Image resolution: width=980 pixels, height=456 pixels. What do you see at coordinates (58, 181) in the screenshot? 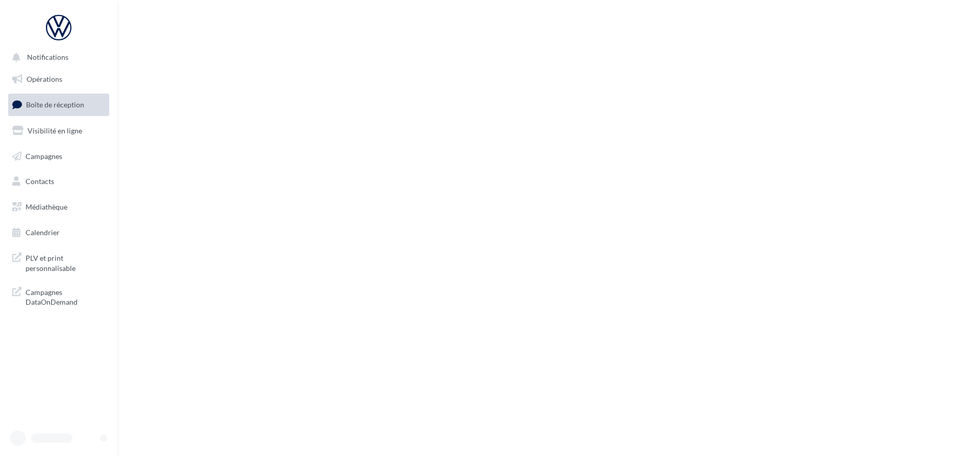
I see `a: Contacts` at bounding box center [58, 181].